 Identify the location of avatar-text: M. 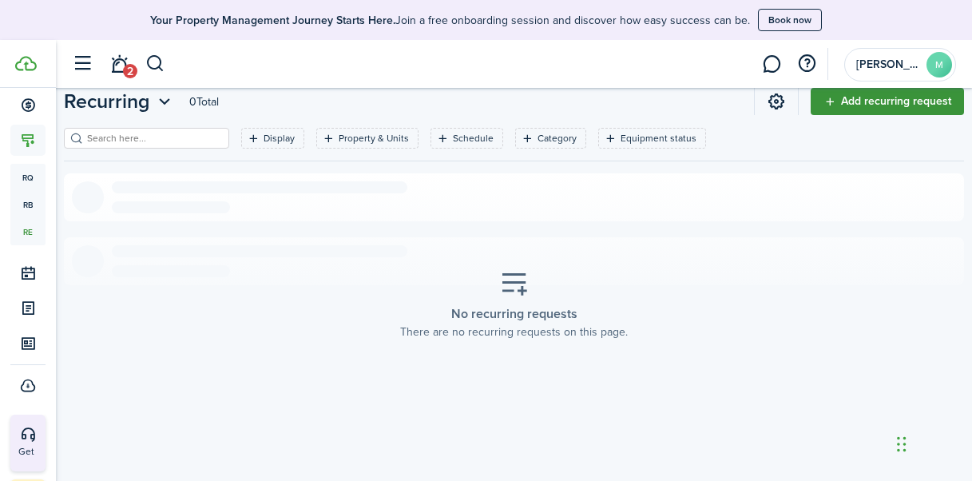
(939, 65).